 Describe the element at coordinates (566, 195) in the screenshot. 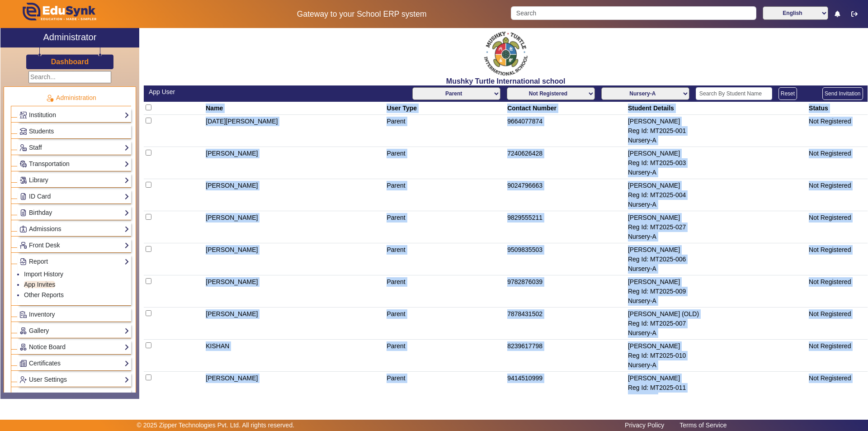

I see `td: 9024796663` at that location.